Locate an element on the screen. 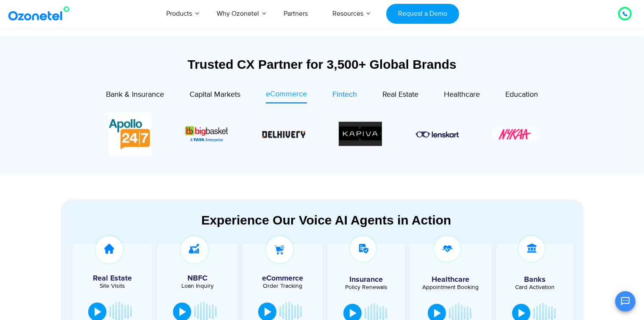 This screenshot has width=644, height=320. h5: Real Estate is located at coordinates (113, 279).